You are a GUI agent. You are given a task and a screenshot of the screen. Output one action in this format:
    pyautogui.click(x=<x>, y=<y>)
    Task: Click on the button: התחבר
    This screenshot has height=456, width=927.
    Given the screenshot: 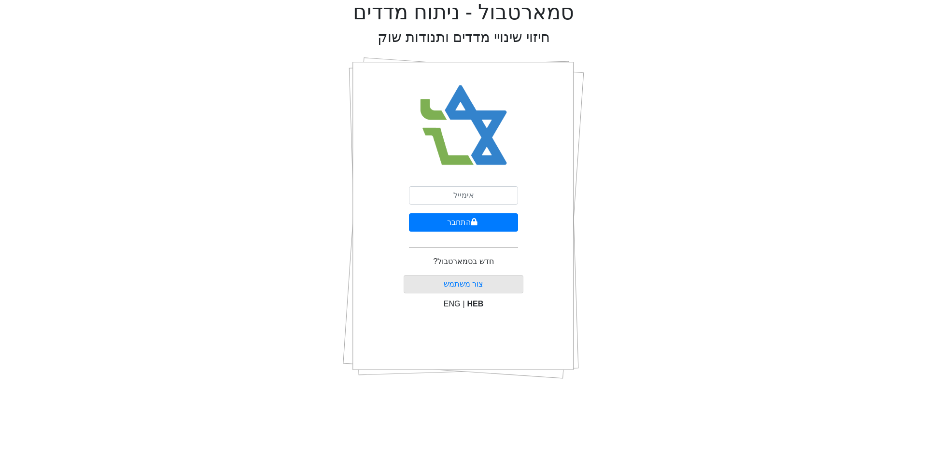 What is the action you would take?
    pyautogui.click(x=464, y=223)
    